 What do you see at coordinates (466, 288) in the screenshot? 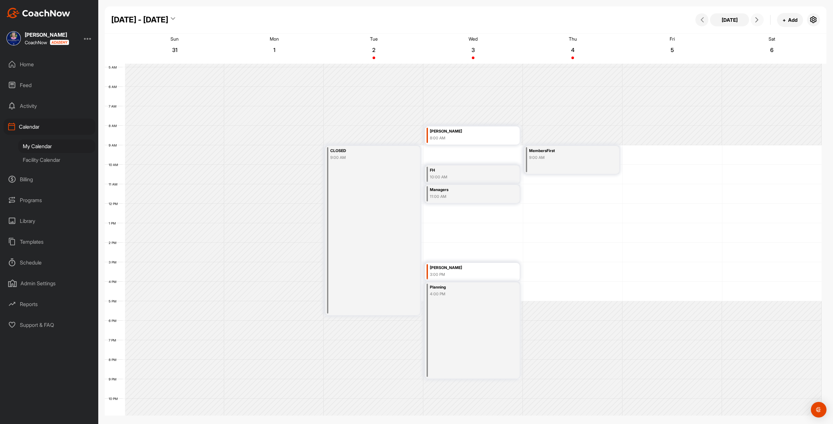
I see `div: Planning` at bounding box center [466, 288].